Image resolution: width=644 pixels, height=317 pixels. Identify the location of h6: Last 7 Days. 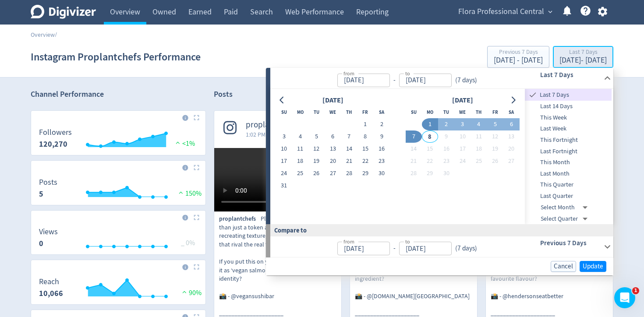
(570, 75).